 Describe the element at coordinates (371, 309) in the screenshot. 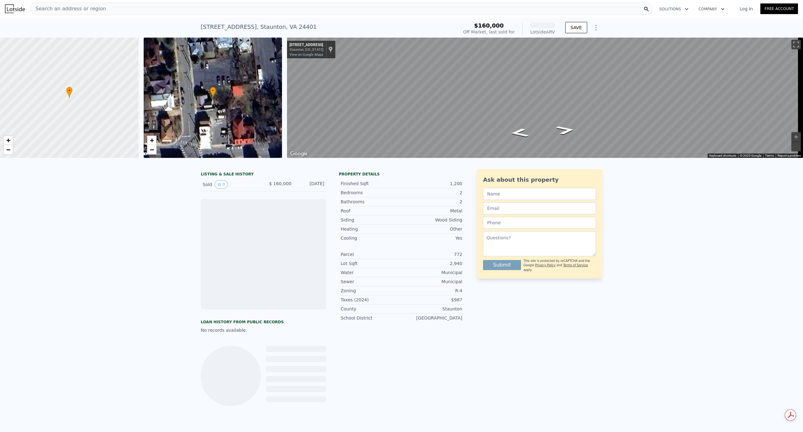

I see `div: County` at that location.